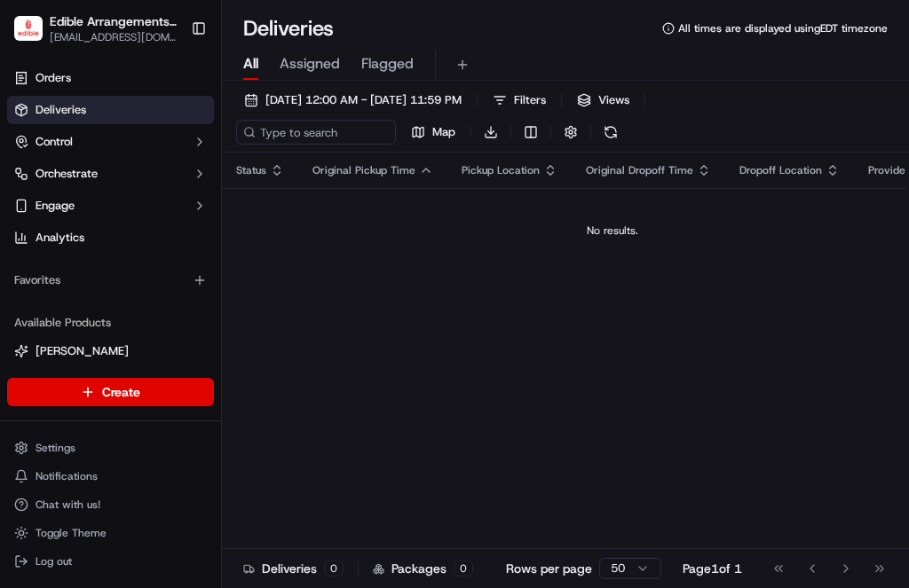 Image resolution: width=909 pixels, height=588 pixels. Describe the element at coordinates (67, 476) in the screenshot. I see `span: Notifications` at that location.